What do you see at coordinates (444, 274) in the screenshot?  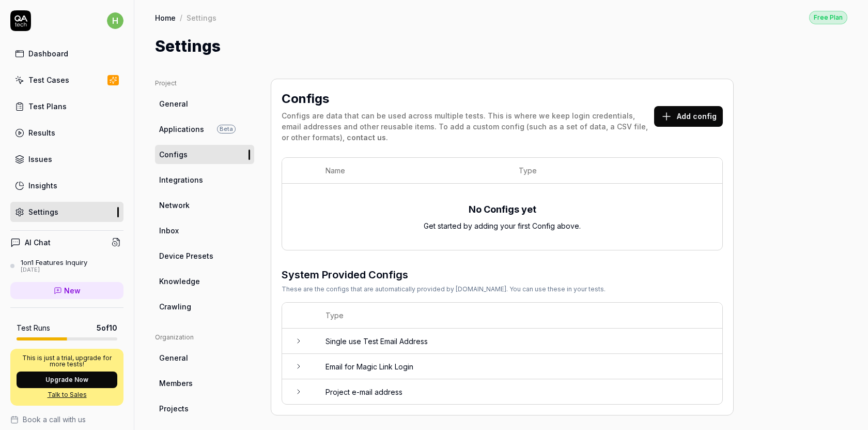 I see `h3: System Provided Configs` at bounding box center [444, 274].